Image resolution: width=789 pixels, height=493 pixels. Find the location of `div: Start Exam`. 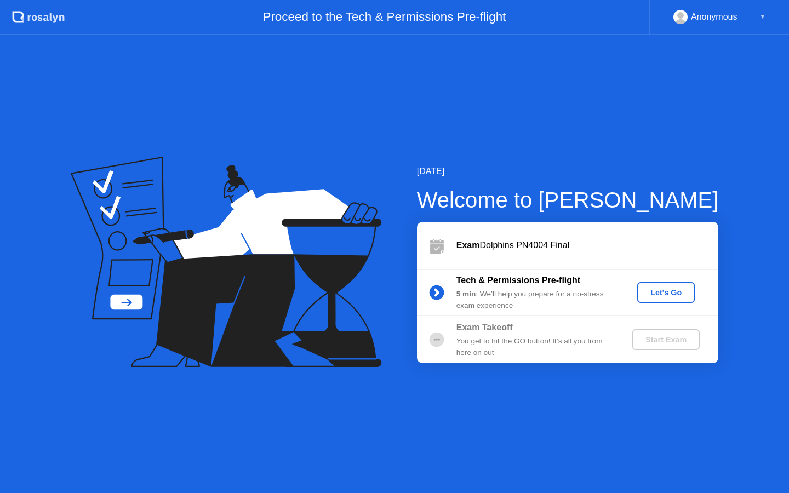

div: Start Exam is located at coordinates (666, 340).